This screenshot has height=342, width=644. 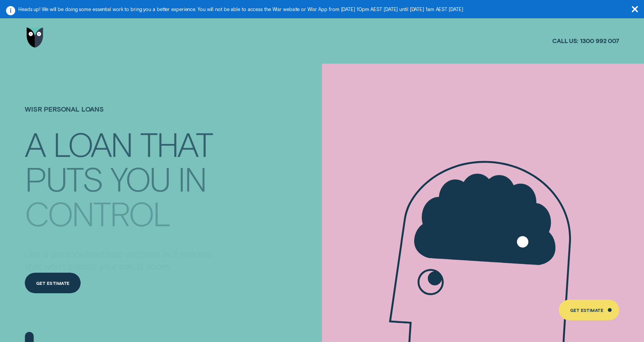 I want to click on span: Call us:, so click(x=565, y=41).